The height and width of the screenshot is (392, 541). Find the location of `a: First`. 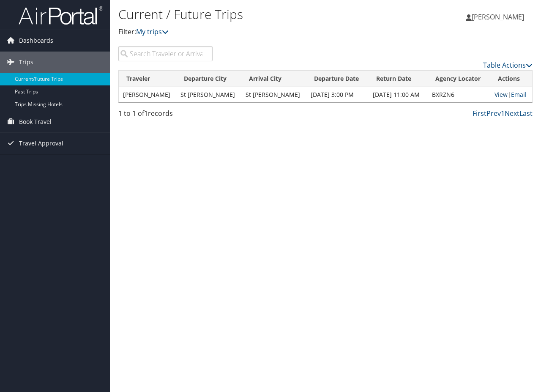

a: First is located at coordinates (479, 113).